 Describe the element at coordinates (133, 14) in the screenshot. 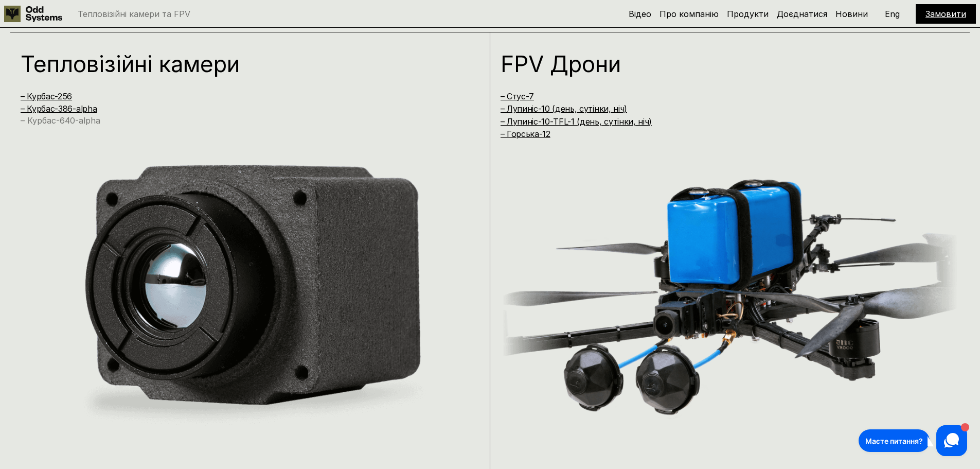

I see `p: Тепловізійні камери та FPV` at that location.